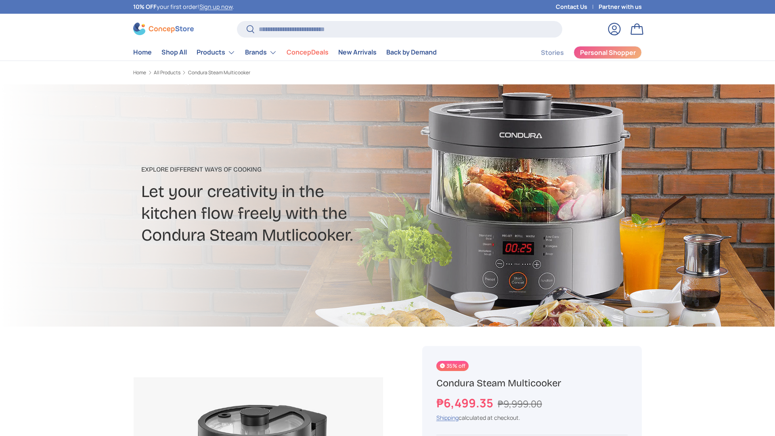  What do you see at coordinates (268, 73) in the screenshot?
I see `nav: Breadcrumbs` at bounding box center [268, 73].